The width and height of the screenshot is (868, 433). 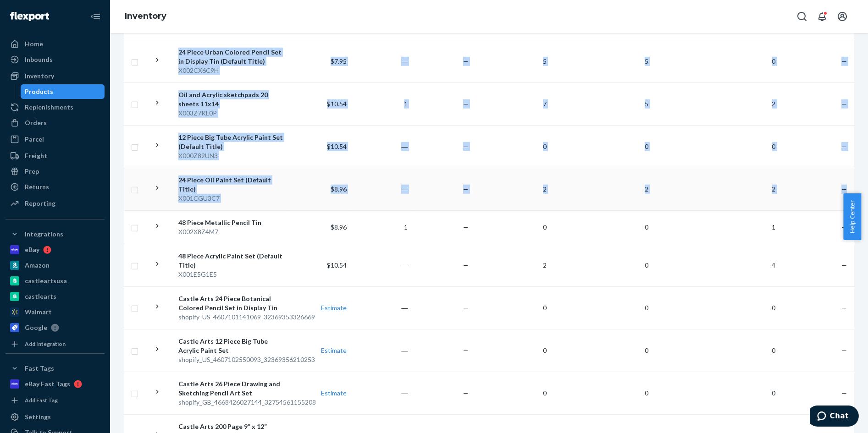 I want to click on span: Help Center, so click(x=852, y=217).